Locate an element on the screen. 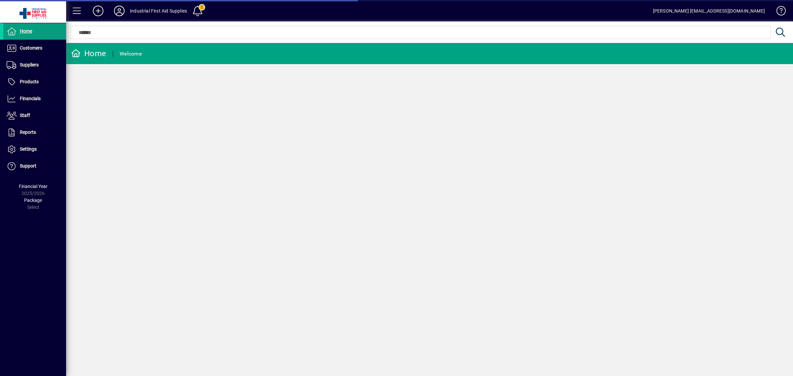 This screenshot has width=793, height=376. a: Suppliers is located at coordinates (35, 65).